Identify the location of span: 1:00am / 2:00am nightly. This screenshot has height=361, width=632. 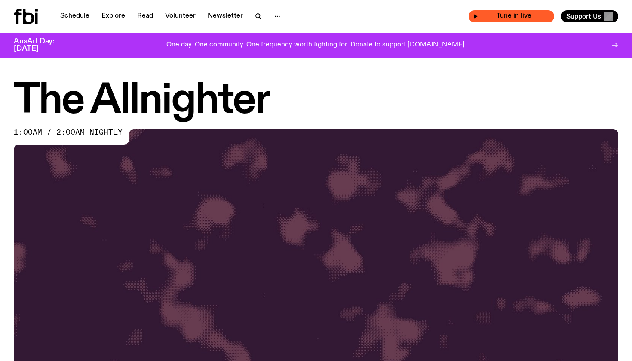
(68, 132).